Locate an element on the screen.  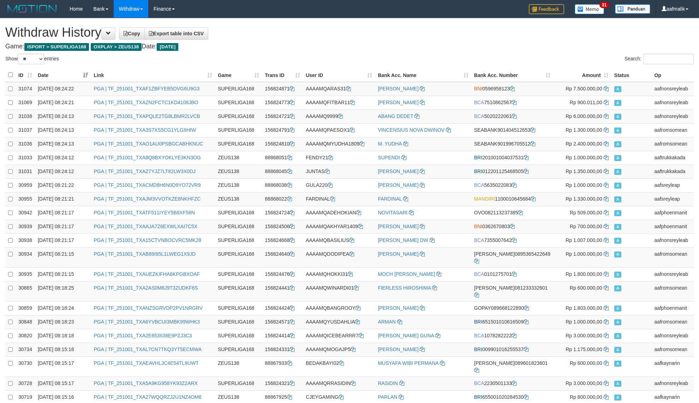
td: FARDINAL is located at coordinates (339, 199).